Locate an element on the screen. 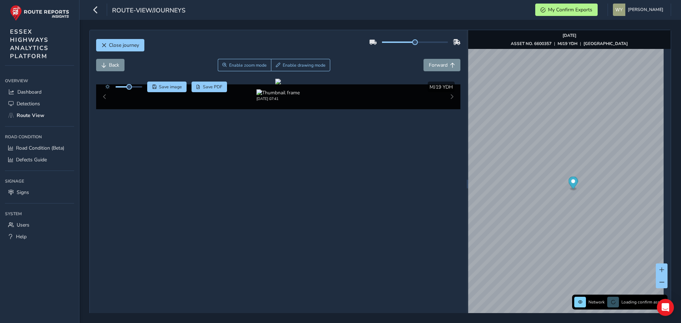 Image resolution: width=681 pixels, height=323 pixels. img: rr logo is located at coordinates (39, 13).